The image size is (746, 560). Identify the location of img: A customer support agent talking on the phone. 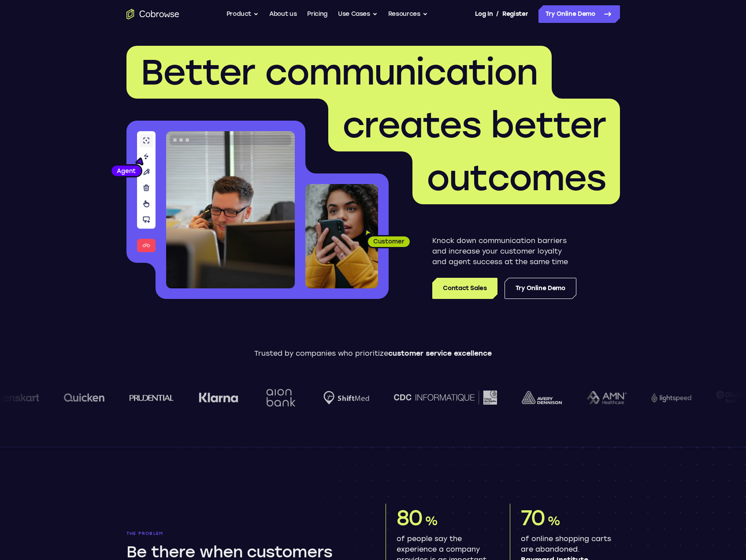
(231, 210).